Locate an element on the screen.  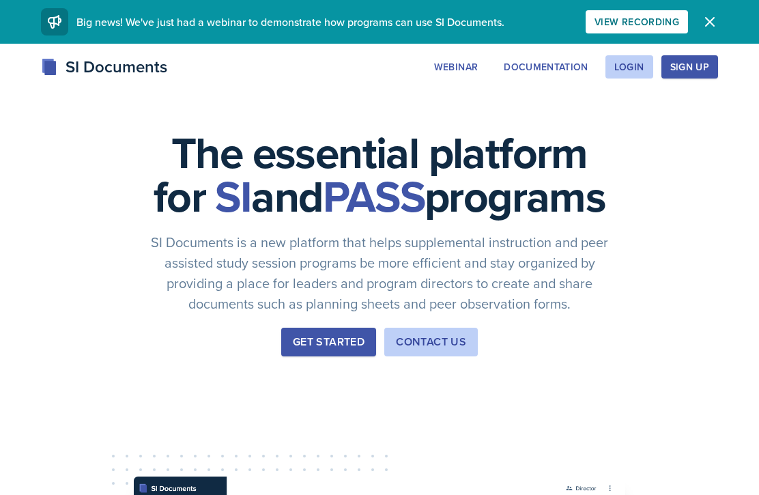
div: View Recording is located at coordinates (637, 22).